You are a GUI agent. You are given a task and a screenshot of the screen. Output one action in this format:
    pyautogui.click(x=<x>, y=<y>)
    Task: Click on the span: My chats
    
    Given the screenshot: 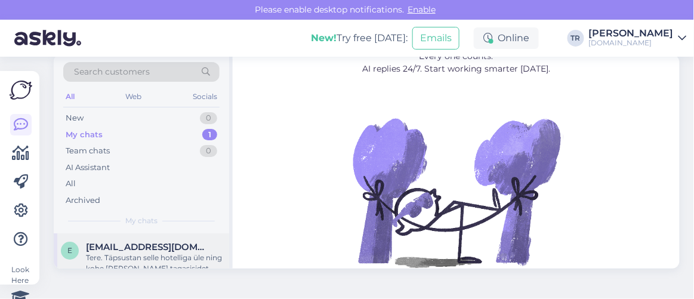 What is the action you would take?
    pyautogui.click(x=141, y=221)
    